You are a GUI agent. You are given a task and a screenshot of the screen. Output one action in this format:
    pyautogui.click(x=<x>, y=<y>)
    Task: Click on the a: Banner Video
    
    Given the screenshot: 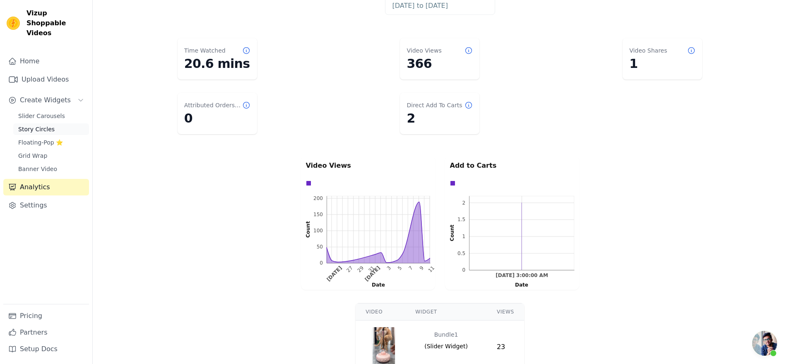 What is the action you would take?
    pyautogui.click(x=51, y=169)
    